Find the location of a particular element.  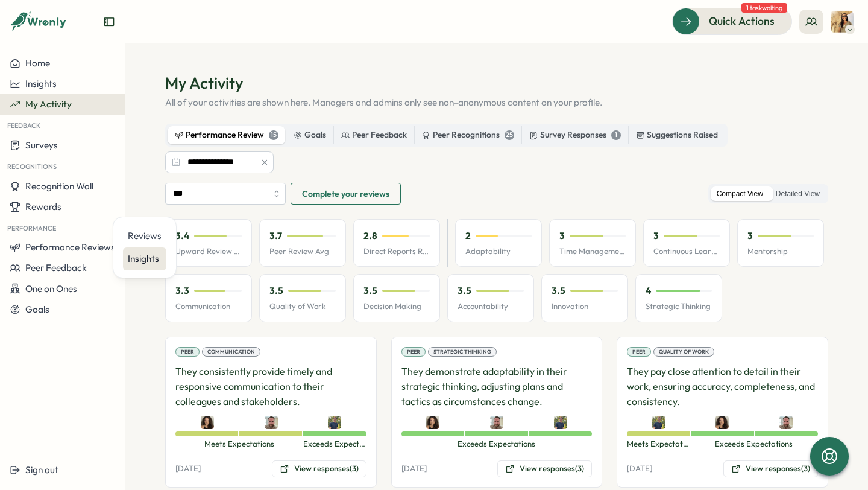

div: Quality of Work is located at coordinates (683, 351).